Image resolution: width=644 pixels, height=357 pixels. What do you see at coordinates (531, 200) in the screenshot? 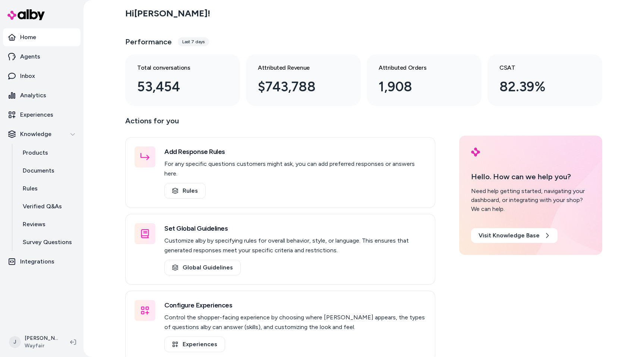
I see `div: Need help getting started, navigating your dashboard, or integrating with your shop? We can help.` at bounding box center [531, 200].